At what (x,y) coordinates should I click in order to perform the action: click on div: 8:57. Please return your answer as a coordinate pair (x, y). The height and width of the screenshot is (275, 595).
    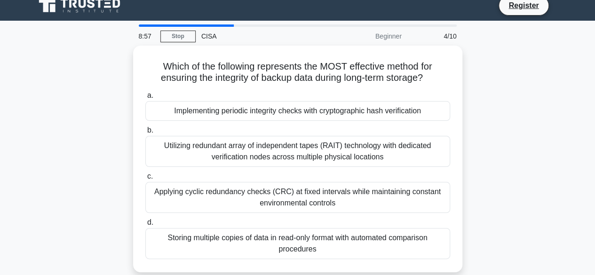
    Looking at the image, I should click on (147, 36).